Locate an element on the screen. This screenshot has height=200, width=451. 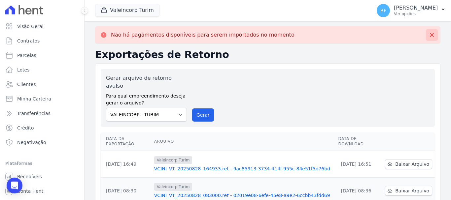
a: VCINI_VT_20250828_083000.ret - 02019e08-6efe-45e8-a9e2-6ccbb43fdd69 is located at coordinates (243, 196).